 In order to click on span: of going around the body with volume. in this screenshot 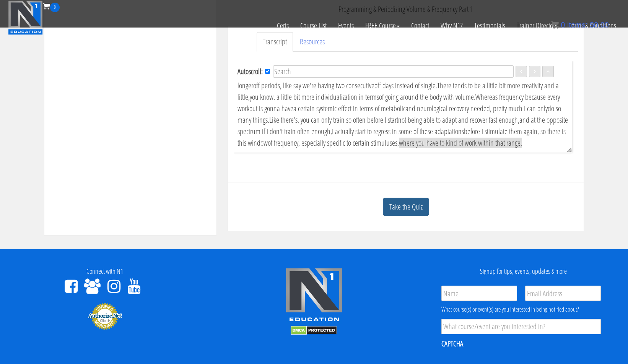, I will do `click(427, 97)`.